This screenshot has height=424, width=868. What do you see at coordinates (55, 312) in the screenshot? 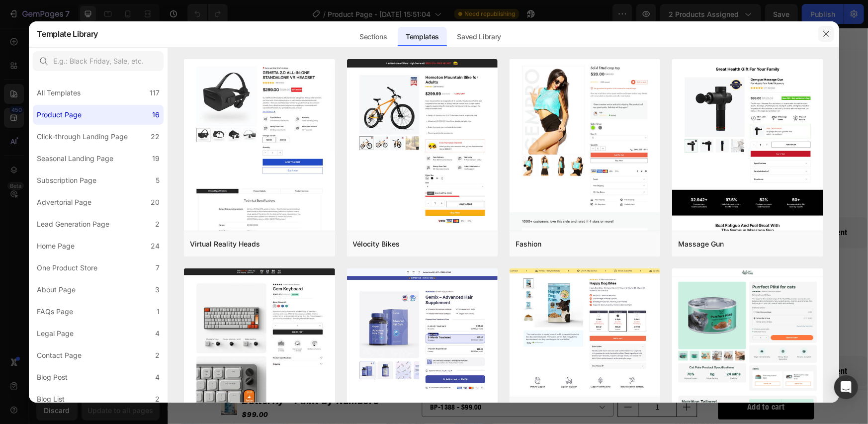
I see `div: FAQs Page` at bounding box center [55, 312].